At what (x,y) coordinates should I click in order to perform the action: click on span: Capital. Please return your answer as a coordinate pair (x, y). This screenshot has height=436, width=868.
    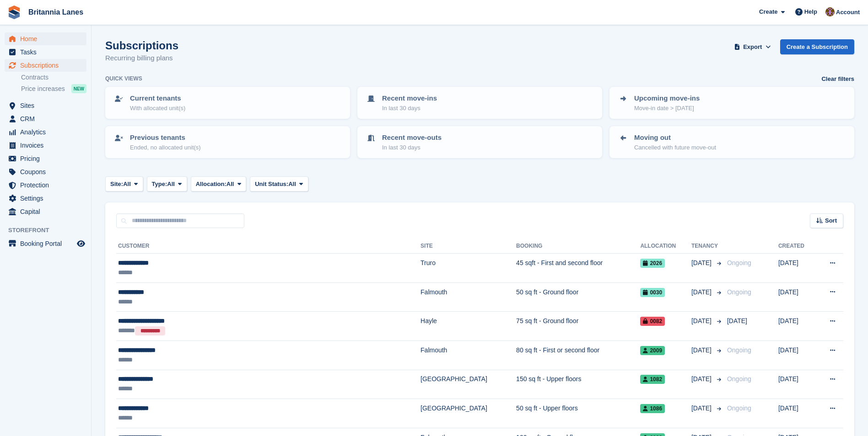
    Looking at the image, I should click on (47, 212).